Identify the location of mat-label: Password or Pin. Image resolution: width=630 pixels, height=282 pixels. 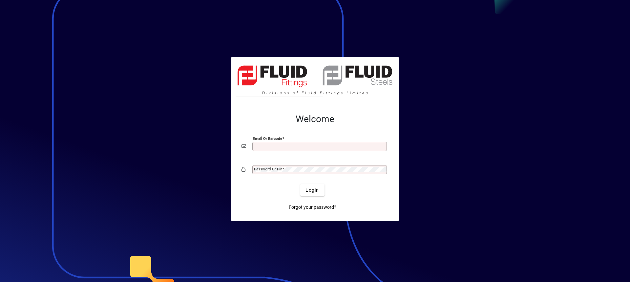
(268, 169).